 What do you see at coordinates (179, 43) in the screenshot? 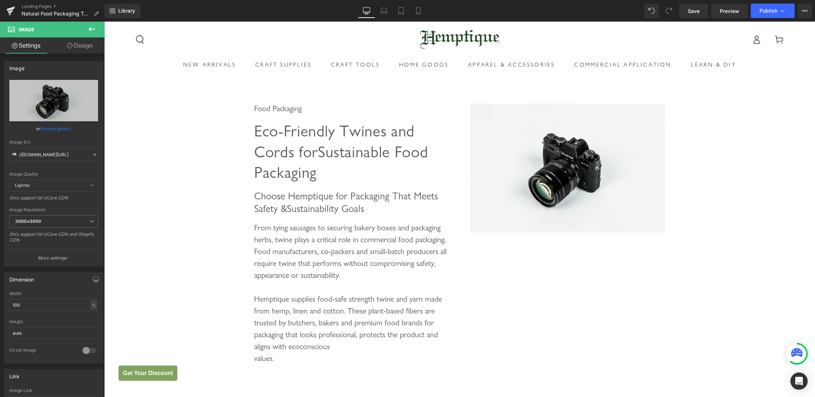
I see `span: CRAFT SUPPLIES` at bounding box center [179, 43].